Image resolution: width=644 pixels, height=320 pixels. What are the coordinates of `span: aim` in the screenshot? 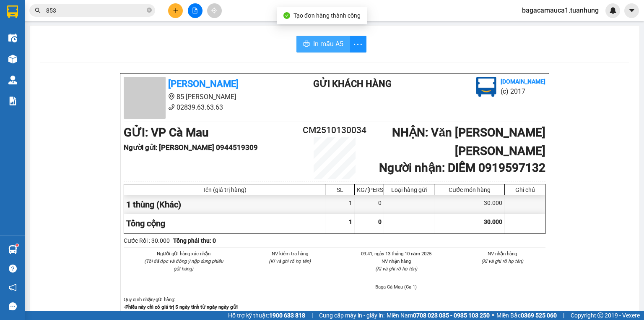 It's located at (214, 10).